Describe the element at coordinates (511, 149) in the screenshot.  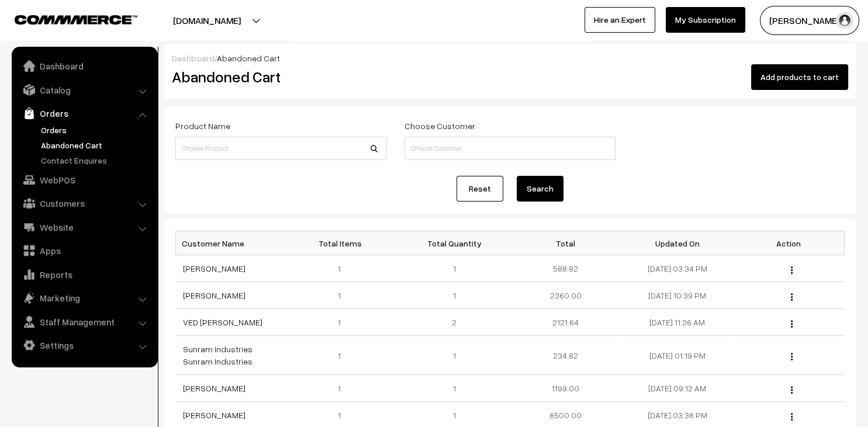
I see `input: Choose Customer` at that location.